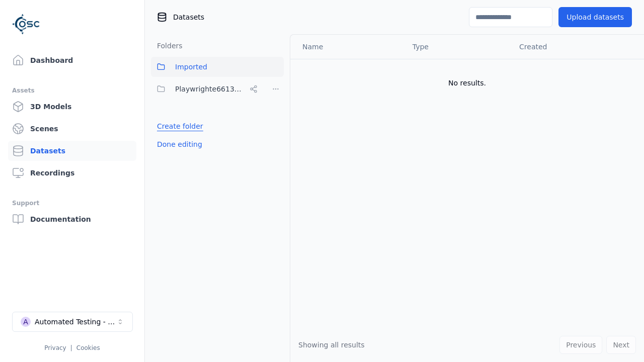 The width and height of the screenshot is (644, 362). Describe the element at coordinates (88, 348) in the screenshot. I see `a: Cookies` at that location.